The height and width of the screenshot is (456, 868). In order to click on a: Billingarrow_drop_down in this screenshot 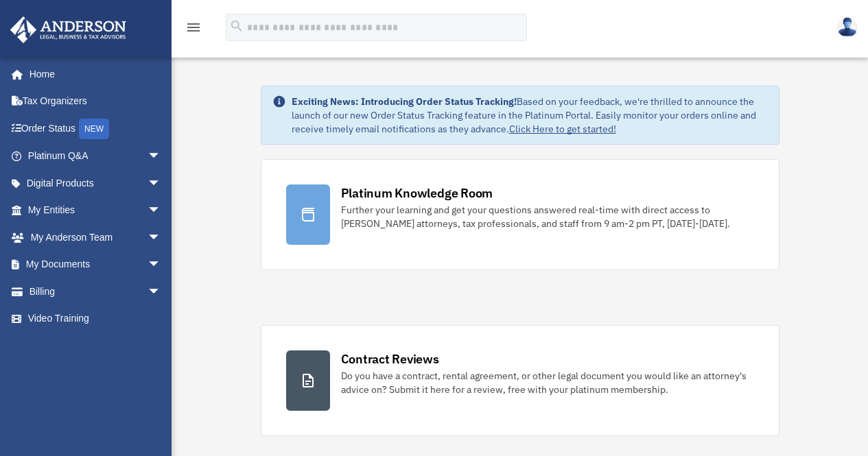, I will do `click(95, 292)`.